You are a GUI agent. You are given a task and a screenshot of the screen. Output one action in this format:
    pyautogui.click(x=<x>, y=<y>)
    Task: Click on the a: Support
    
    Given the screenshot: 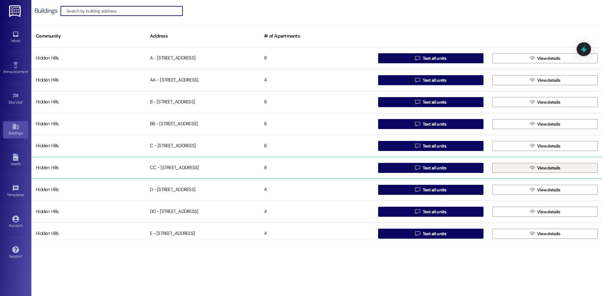 What is the action you would take?
    pyautogui.click(x=16, y=253)
    